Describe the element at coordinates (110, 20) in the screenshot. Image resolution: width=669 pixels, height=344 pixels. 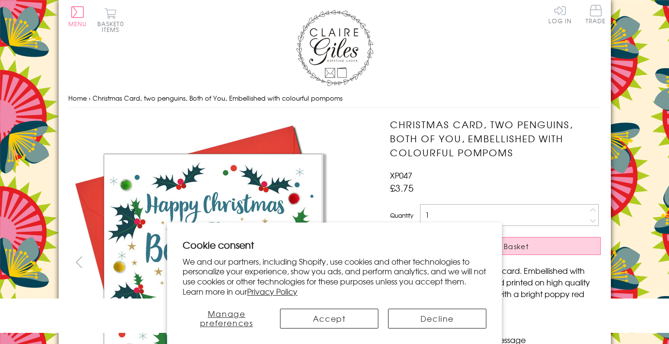
I see `button: Basket0 items` at that location.